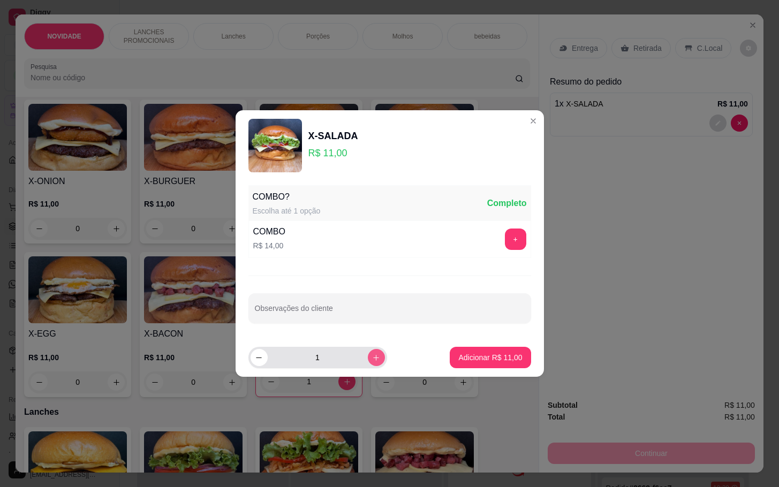 Image resolution: width=779 pixels, height=487 pixels. I want to click on p: R$ 14,00, so click(269, 246).